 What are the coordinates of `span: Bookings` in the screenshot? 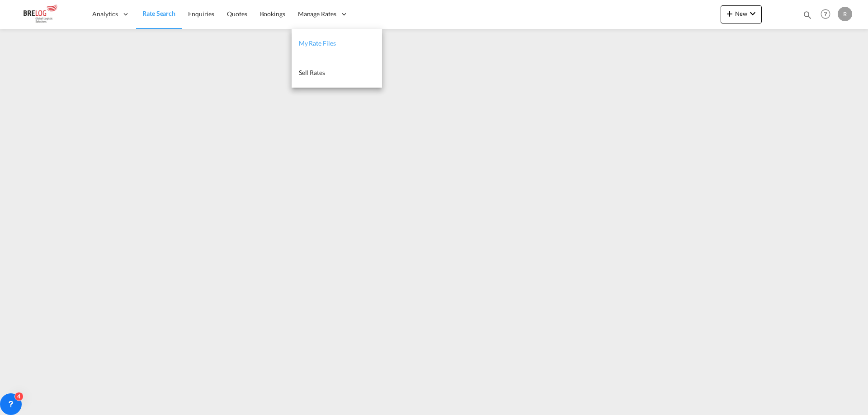 It's located at (273, 14).